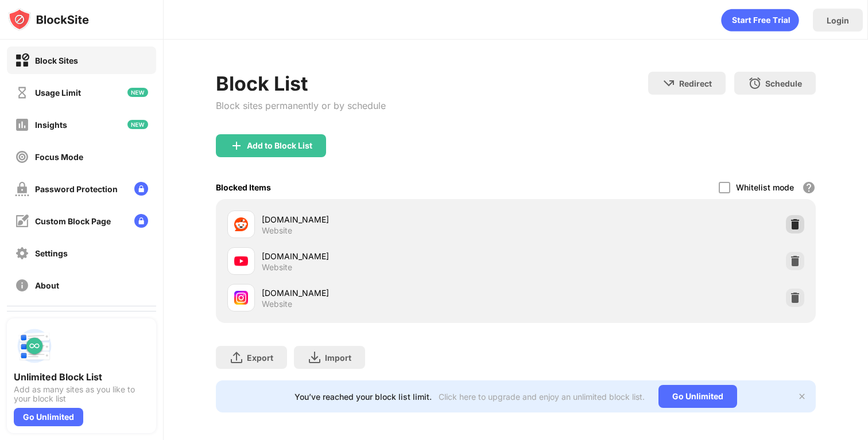  I want to click on div: Whitelist mode, so click(765, 187).